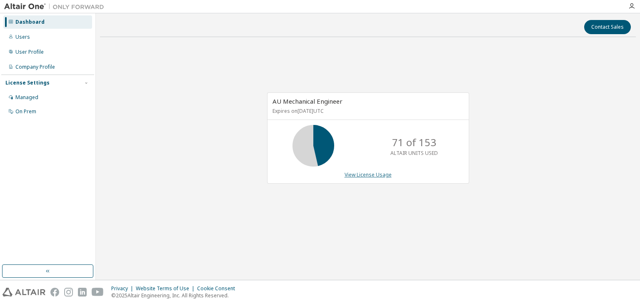  Describe the element at coordinates (82, 292) in the screenshot. I see `img: linkedin.svg` at that location.